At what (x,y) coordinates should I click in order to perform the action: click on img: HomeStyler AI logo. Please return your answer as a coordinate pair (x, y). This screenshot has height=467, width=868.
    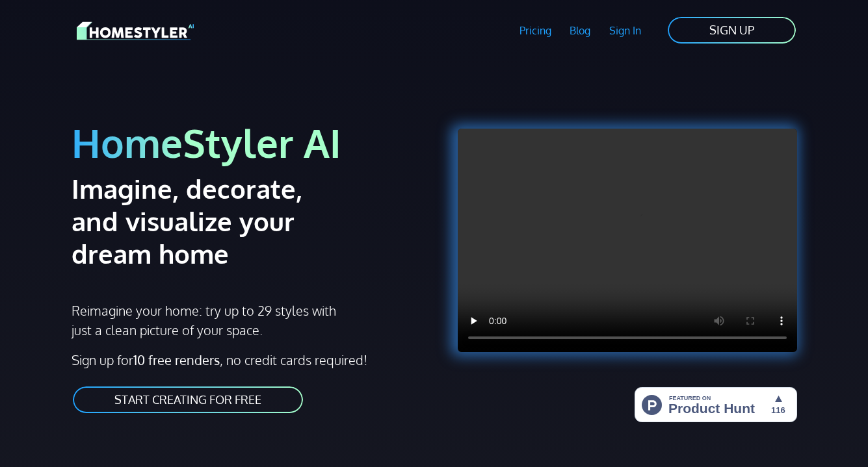
    Looking at the image, I should click on (135, 31).